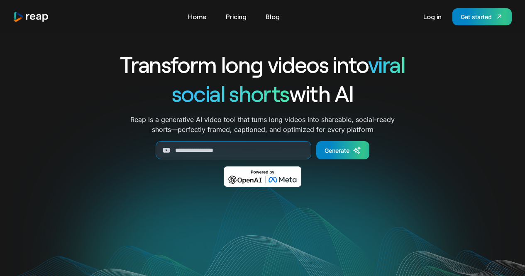 Image resolution: width=525 pixels, height=276 pixels. What do you see at coordinates (230, 93) in the screenshot?
I see `span: social shorts` at bounding box center [230, 93].